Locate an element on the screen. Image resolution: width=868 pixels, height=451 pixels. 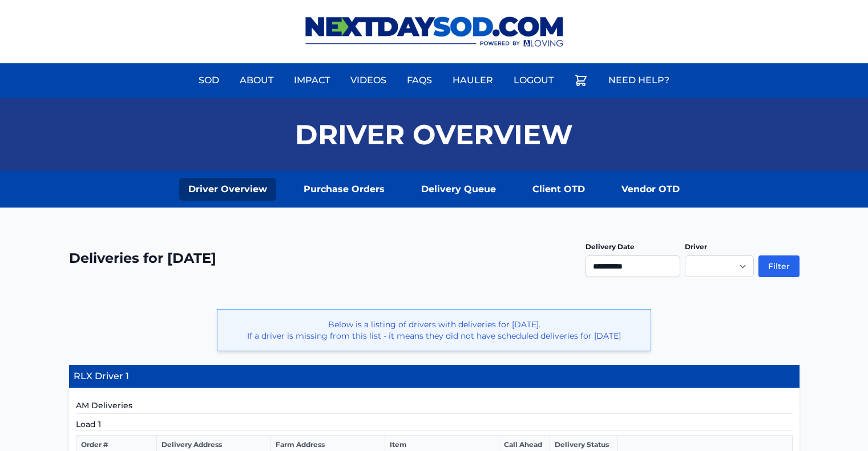
a: Videos is located at coordinates (368, 81).